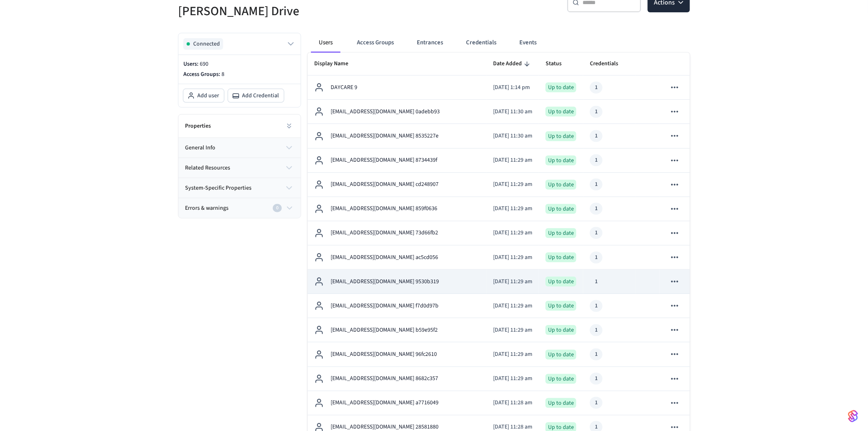  I want to click on button: Events, so click(528, 43).